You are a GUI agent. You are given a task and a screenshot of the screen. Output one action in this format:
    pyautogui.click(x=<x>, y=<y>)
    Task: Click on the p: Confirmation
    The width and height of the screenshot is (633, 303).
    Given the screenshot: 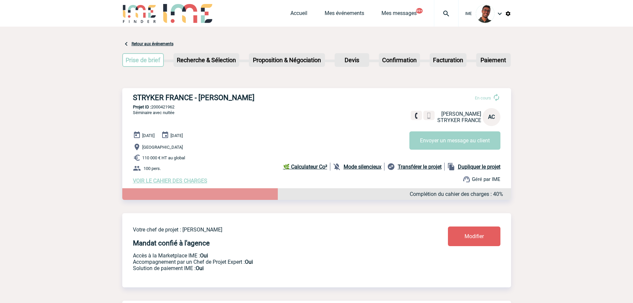 What is the action you would take?
    pyautogui.click(x=399, y=60)
    